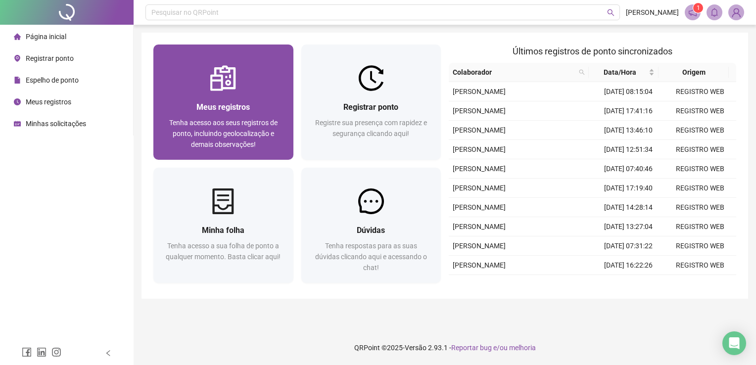 This screenshot has width=756, height=365. I want to click on a: Meus registrosTenha acesso aos seus registros de ponto, incluindo geolocalização e demais observa..., so click(223, 102).